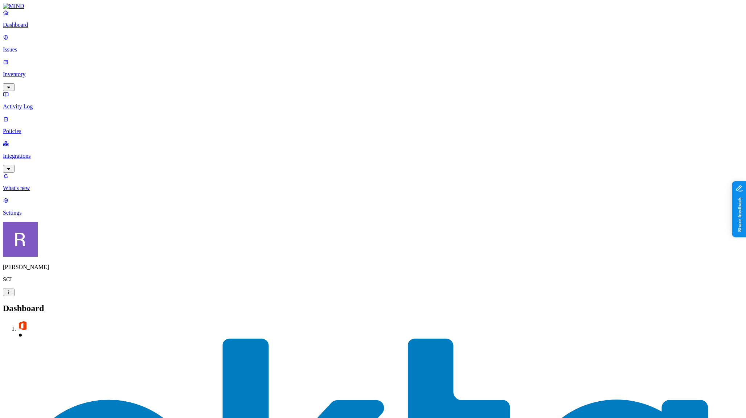 The width and height of the screenshot is (746, 418). I want to click on a: What's new, so click(373, 182).